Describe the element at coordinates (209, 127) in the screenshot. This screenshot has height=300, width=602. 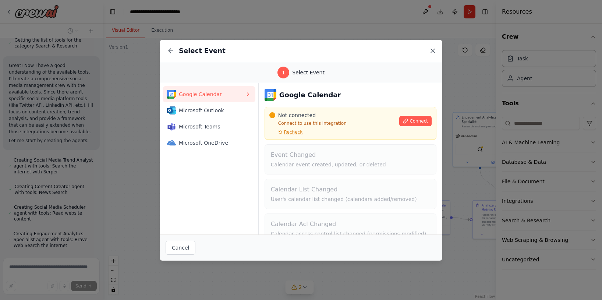
I see `button: Microsoft TeamsMicrosoft Teams` at that location.